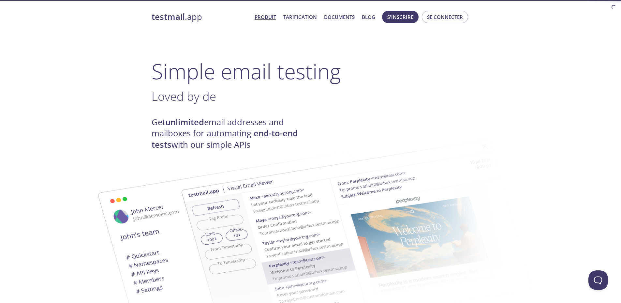  I want to click on a: Produit, so click(265, 17).